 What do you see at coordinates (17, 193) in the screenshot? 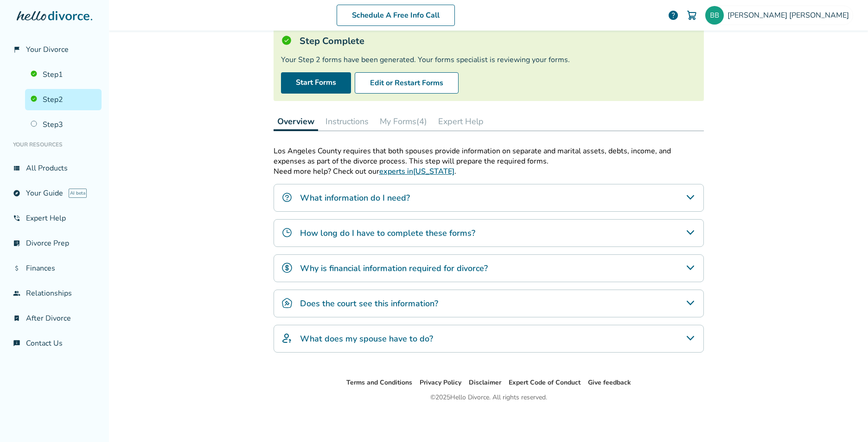
I see `span: explore` at bounding box center [17, 193].